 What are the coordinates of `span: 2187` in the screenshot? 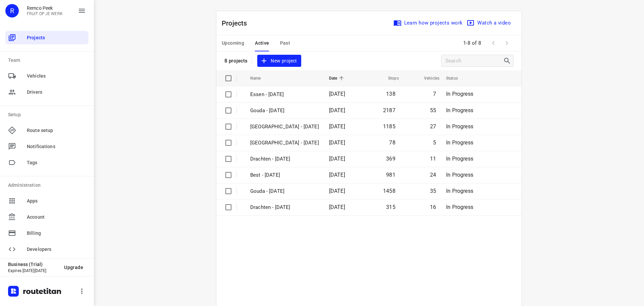 It's located at (389, 110).